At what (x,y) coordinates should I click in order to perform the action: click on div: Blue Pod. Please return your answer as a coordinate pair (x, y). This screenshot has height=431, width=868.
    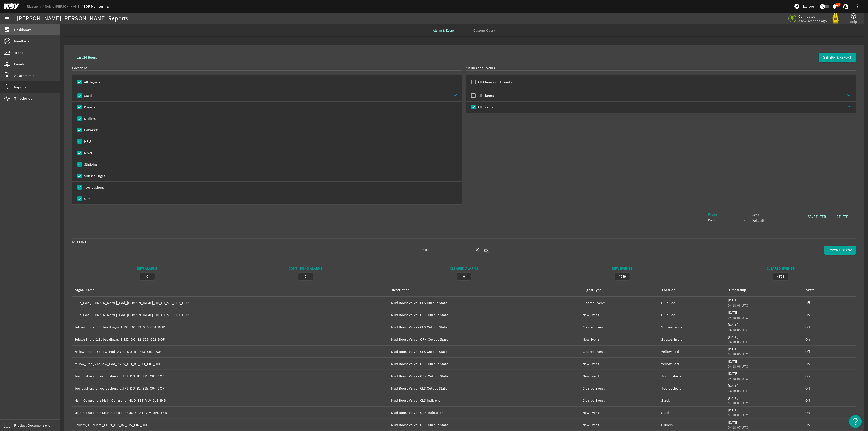
    Looking at the image, I should click on (693, 302).